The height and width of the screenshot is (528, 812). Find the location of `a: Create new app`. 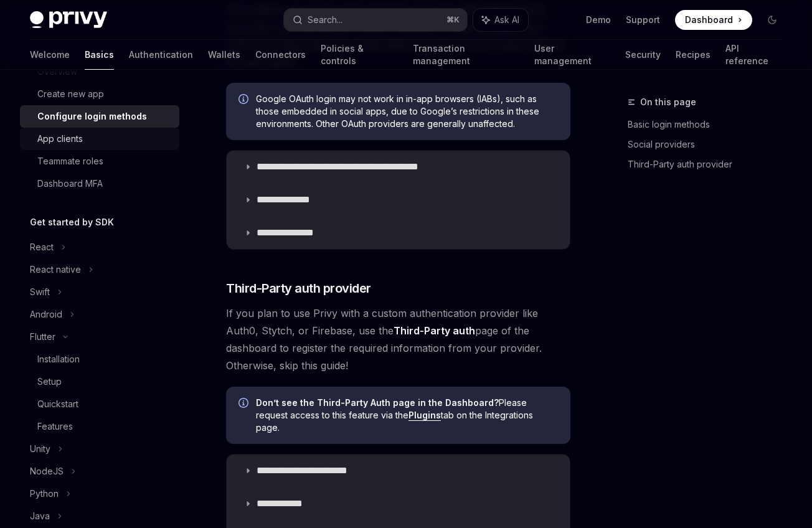

a: Create new app is located at coordinates (100, 94).